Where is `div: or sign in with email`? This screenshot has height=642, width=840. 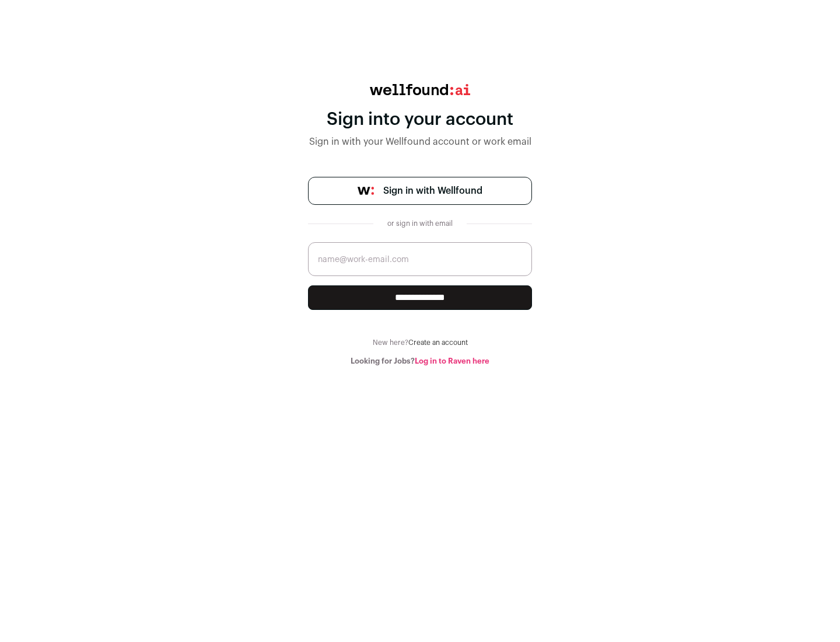
div: or sign in with email is located at coordinates (420, 224).